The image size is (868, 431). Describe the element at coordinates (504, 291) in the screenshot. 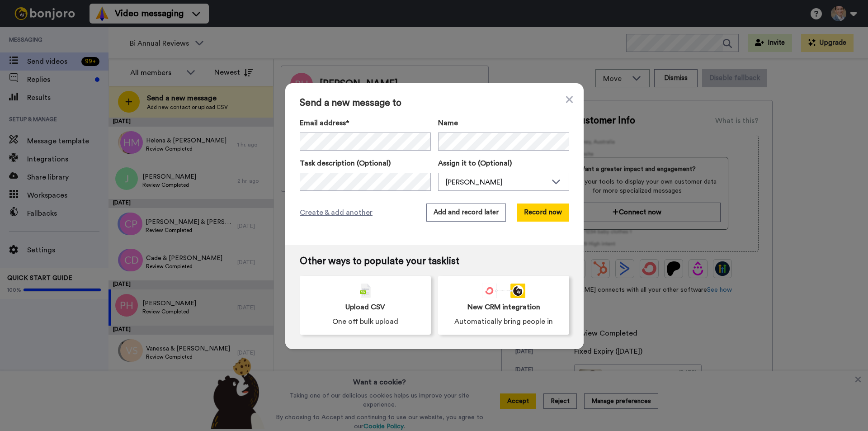

I see `div: animation` at that location.